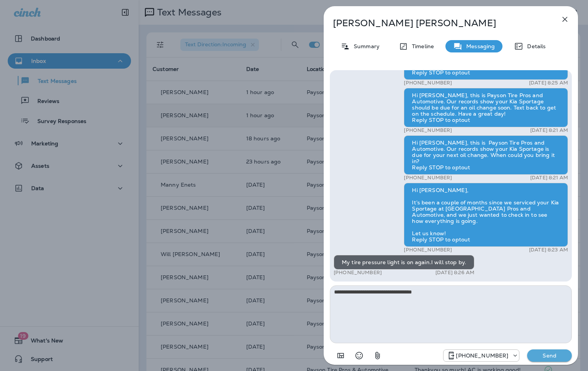  I want to click on p: Messaging, so click(479, 46).